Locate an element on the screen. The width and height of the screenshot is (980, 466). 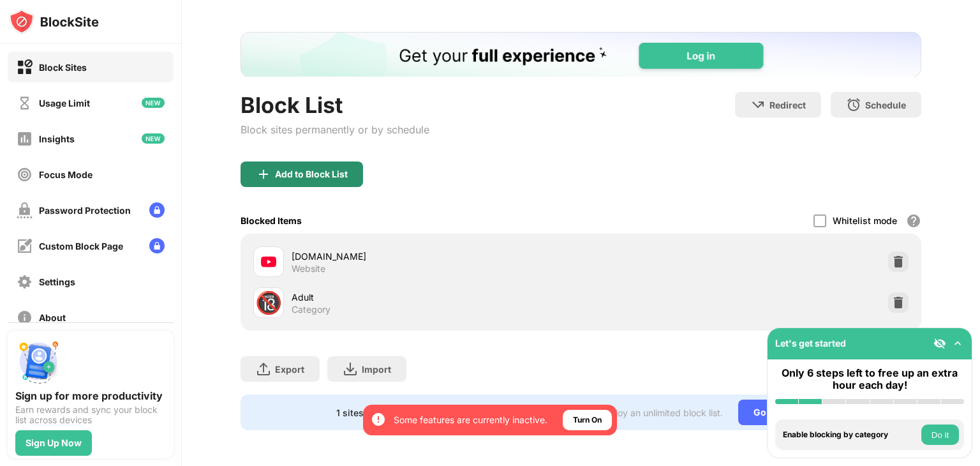
div: Block sites permanently or by schedule is located at coordinates (335, 130).